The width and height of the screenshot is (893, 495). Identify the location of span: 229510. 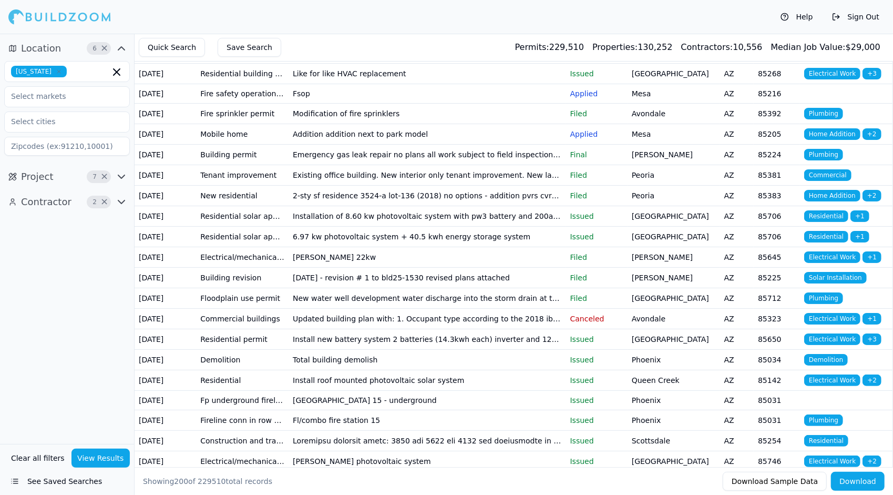
(211, 481).